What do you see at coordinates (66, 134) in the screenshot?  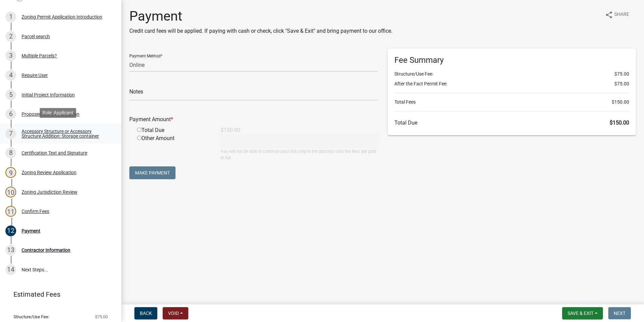 I see `div: Accessory Structure or Accessory Structure Addition: Storage container` at bounding box center [66, 134].